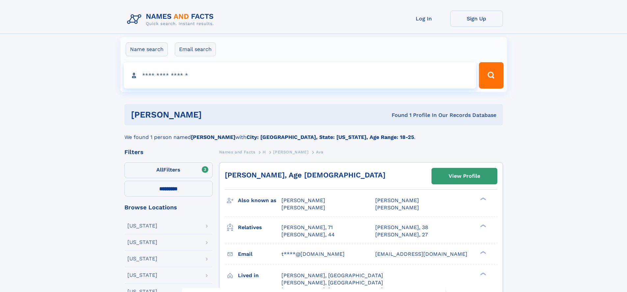 Image resolution: width=627 pixels, height=292 pixels. I want to click on span: H, so click(264, 152).